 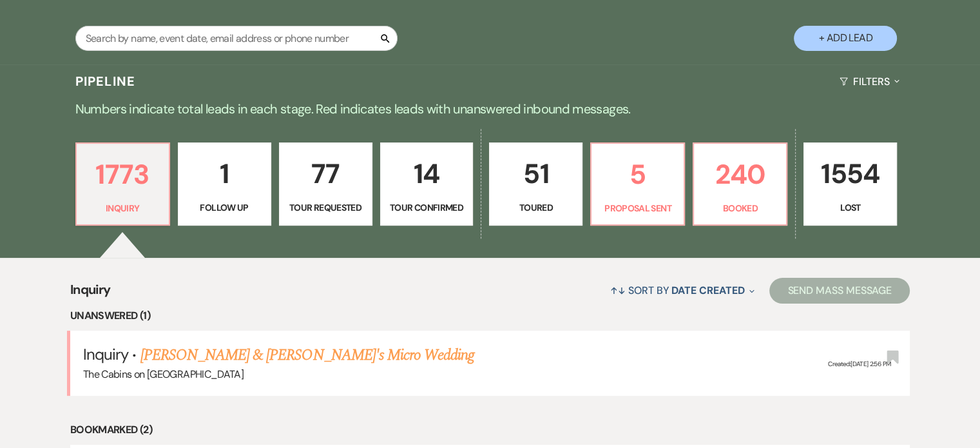 I want to click on a: 51Toured, so click(x=535, y=184).